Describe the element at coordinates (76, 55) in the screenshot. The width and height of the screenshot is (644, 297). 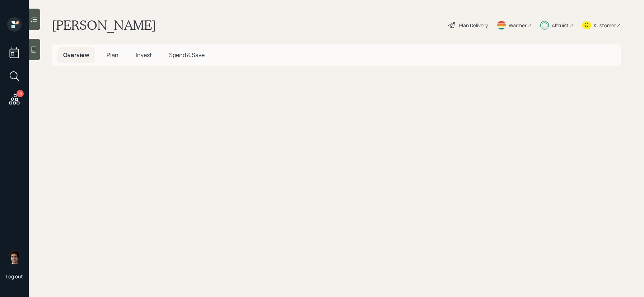
I see `span: Overview` at that location.